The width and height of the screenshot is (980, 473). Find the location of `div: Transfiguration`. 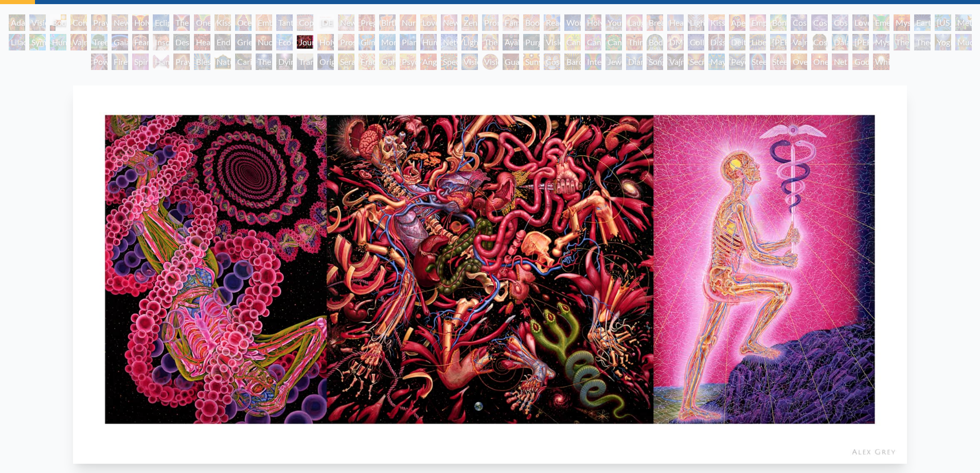

div: Transfiguration is located at coordinates (305, 62).